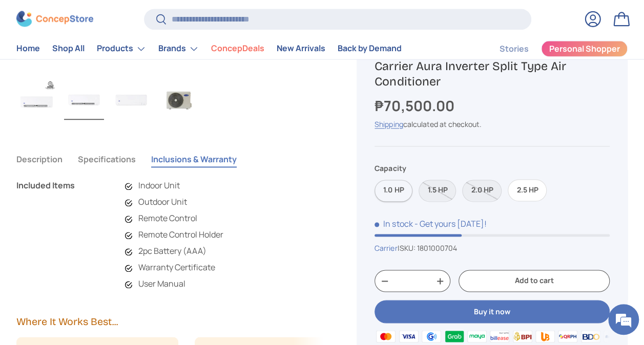  Describe the element at coordinates (174, 284) in the screenshot. I see `li: User Manual` at that location.